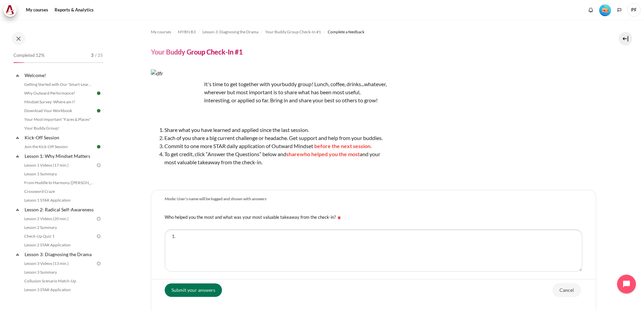 The image size is (644, 311). Describe the element at coordinates (59, 119) in the screenshot. I see `a: Your Most Important "Faces & Places"` at that location.